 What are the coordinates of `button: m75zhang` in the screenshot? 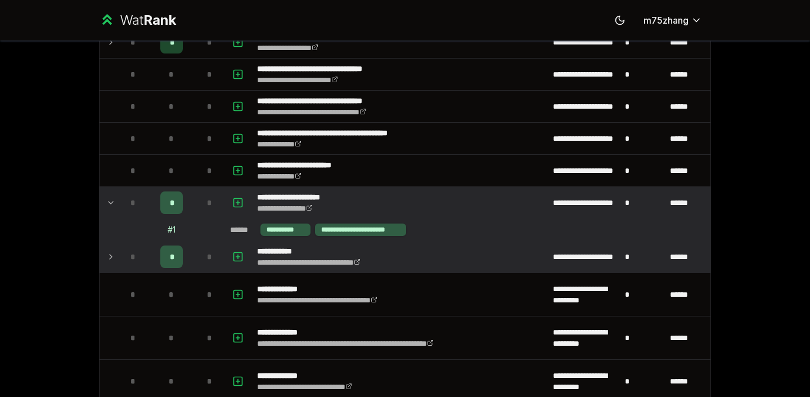 It's located at (673, 20).